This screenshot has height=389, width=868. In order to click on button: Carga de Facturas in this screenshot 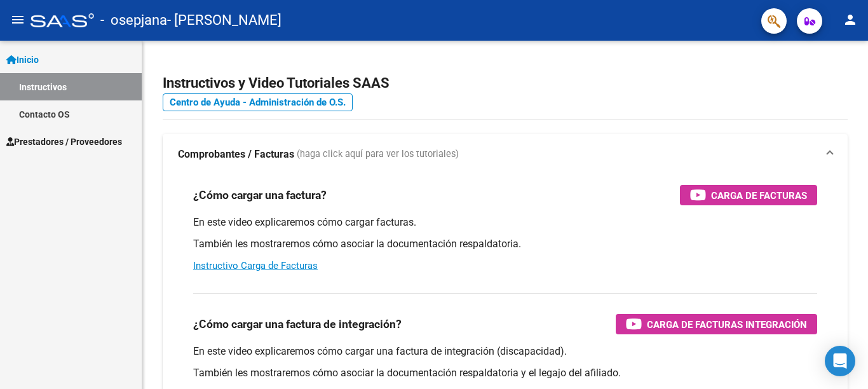, I will do `click(749, 195)`.